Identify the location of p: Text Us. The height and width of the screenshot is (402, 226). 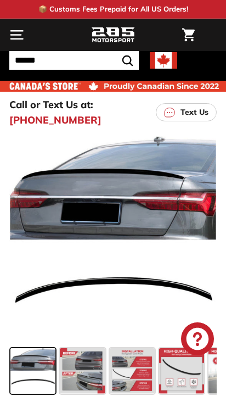
(195, 112).